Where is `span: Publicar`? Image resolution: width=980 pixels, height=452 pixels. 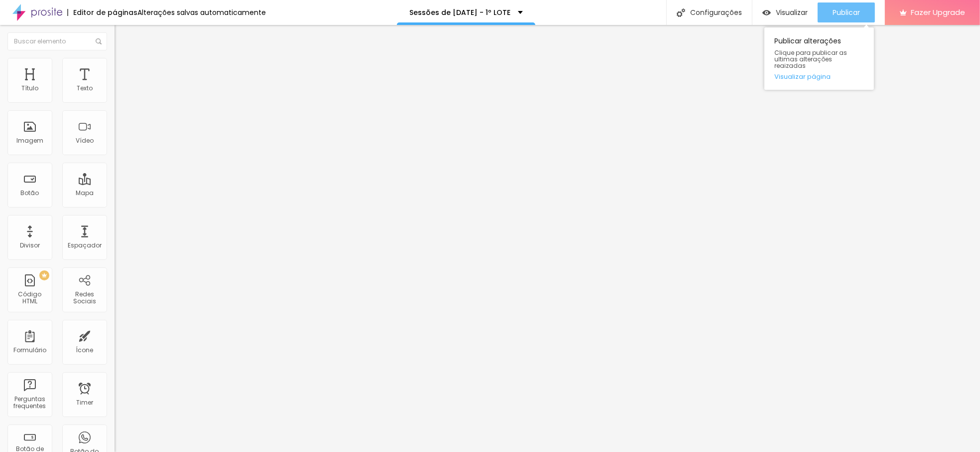
span: Publicar is located at coordinates (846, 13).